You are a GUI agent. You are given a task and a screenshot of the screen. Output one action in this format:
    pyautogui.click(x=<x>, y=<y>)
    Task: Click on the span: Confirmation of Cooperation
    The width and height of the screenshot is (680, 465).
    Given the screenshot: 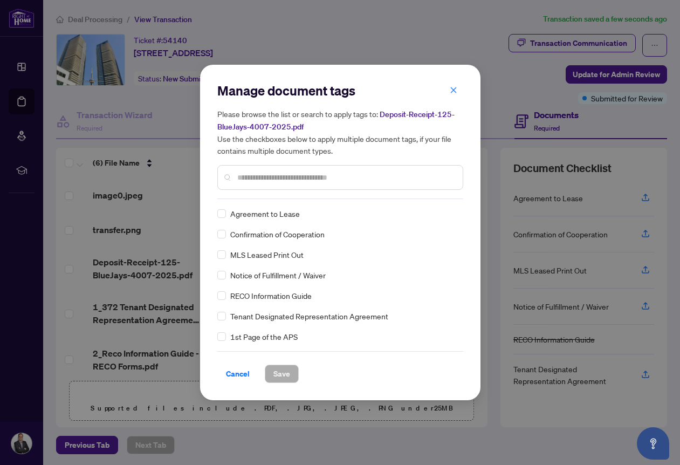 What is the action you would take?
    pyautogui.click(x=277, y=234)
    